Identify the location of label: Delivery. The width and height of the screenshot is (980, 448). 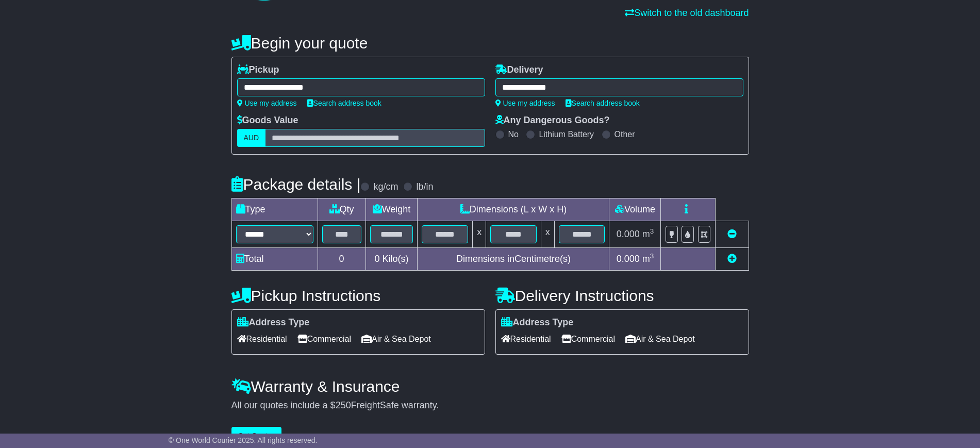
(519, 70).